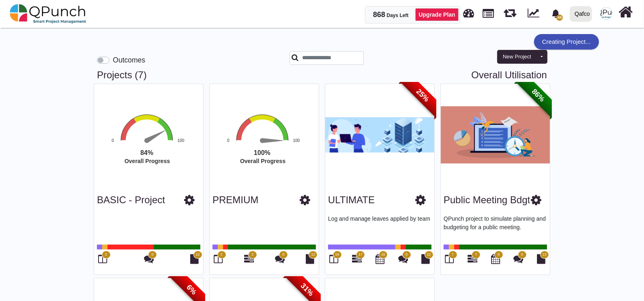 The height and width of the screenshot is (301, 644). Describe the element at coordinates (509, 75) in the screenshot. I see `a: Overall Utilisation` at that location.